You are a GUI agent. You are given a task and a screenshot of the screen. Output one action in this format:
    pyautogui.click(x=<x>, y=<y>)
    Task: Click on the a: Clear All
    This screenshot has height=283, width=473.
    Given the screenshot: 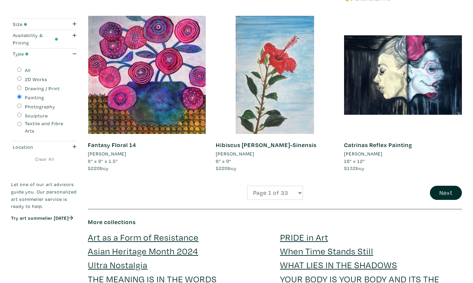 What is the action you would take?
    pyautogui.click(x=44, y=159)
    